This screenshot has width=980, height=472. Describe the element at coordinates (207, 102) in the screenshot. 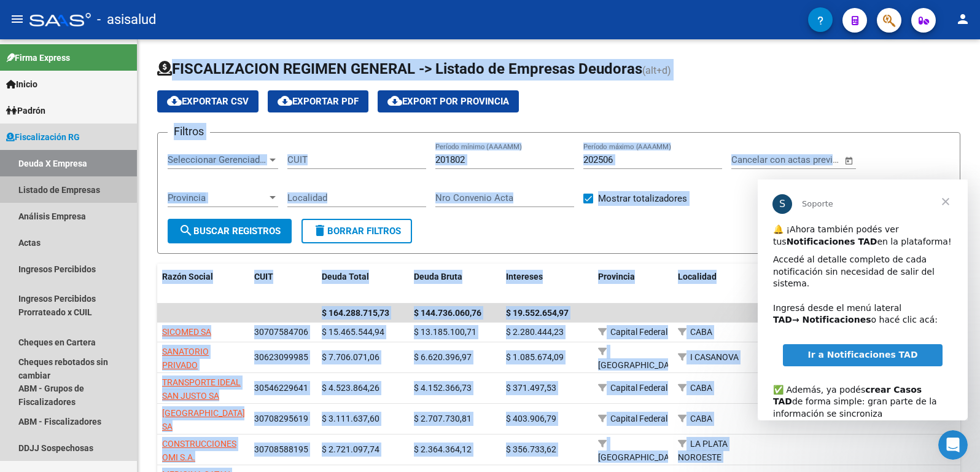

I see `button: Exportar CSV` at that location.